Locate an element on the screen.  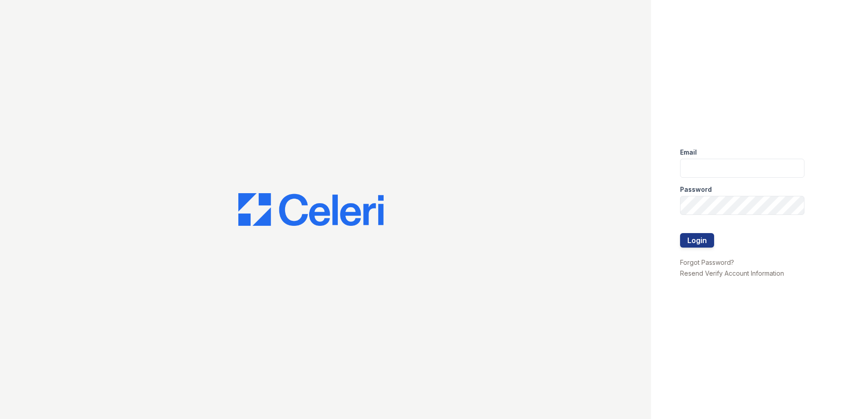
label: Password is located at coordinates (695, 190).